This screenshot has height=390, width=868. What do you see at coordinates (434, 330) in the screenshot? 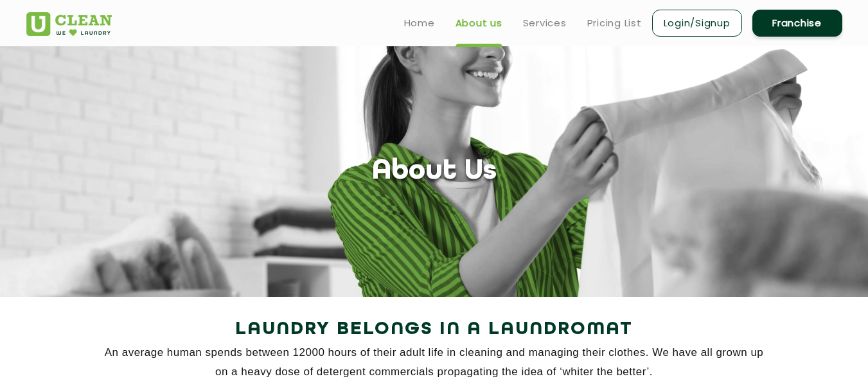
I see `h2: Laundry Belongs in a Laundromat` at bounding box center [434, 330].